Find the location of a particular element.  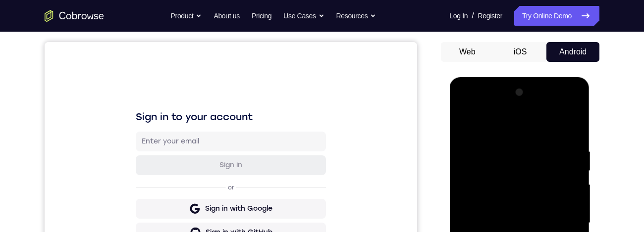

div: Sign in with GitHub is located at coordinates (194, 191).